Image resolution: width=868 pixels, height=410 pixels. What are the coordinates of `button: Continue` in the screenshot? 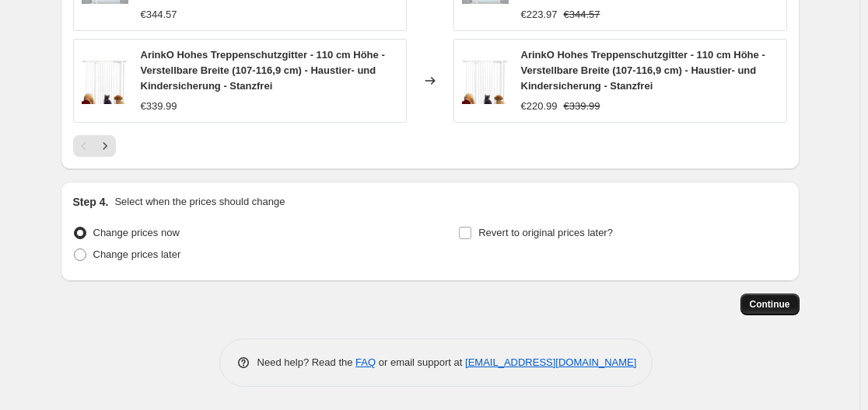 It's located at (770, 304).